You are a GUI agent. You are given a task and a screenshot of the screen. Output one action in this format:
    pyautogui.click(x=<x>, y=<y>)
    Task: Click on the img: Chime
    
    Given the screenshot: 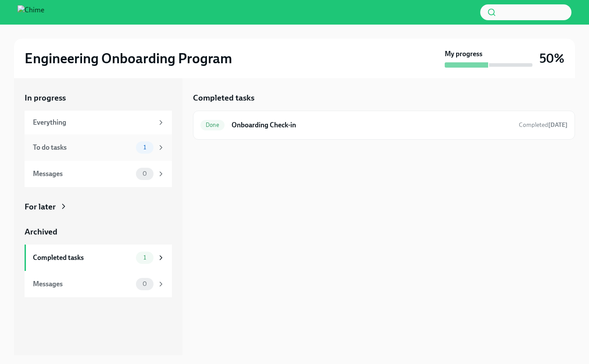 What is the action you would take?
    pyautogui.click(x=30, y=12)
    